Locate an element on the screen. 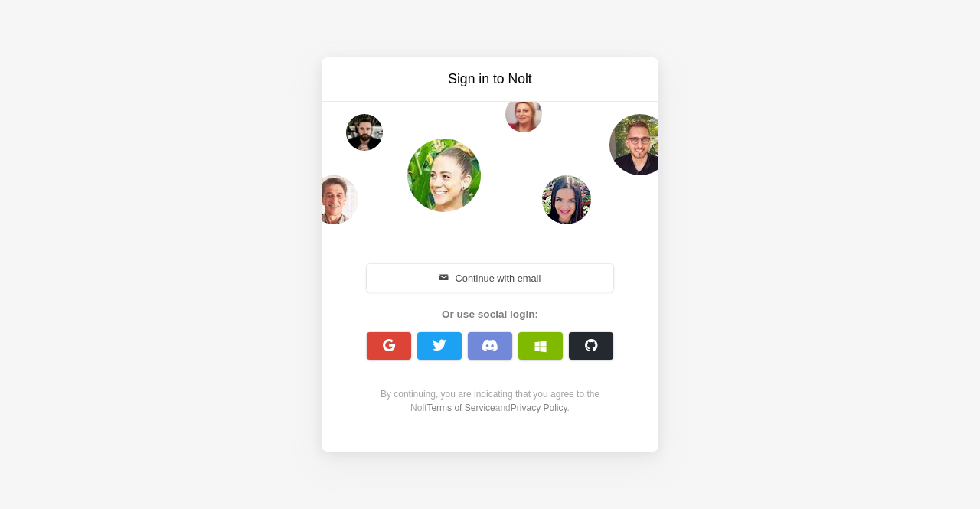  div: Or use social login: is located at coordinates (490, 315).